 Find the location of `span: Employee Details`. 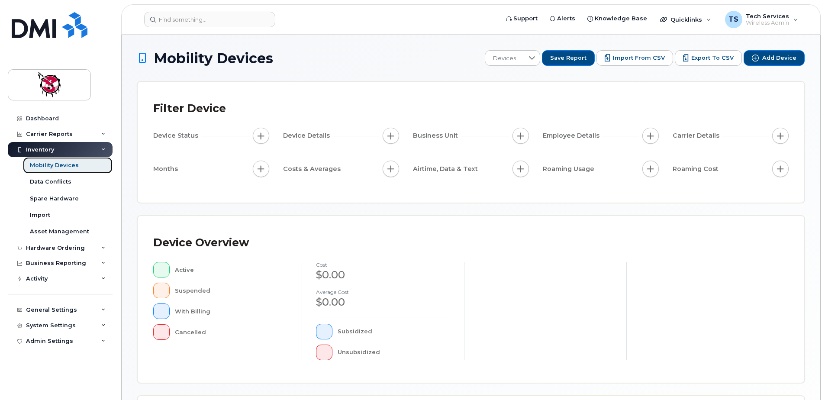

span: Employee Details is located at coordinates (572, 135).